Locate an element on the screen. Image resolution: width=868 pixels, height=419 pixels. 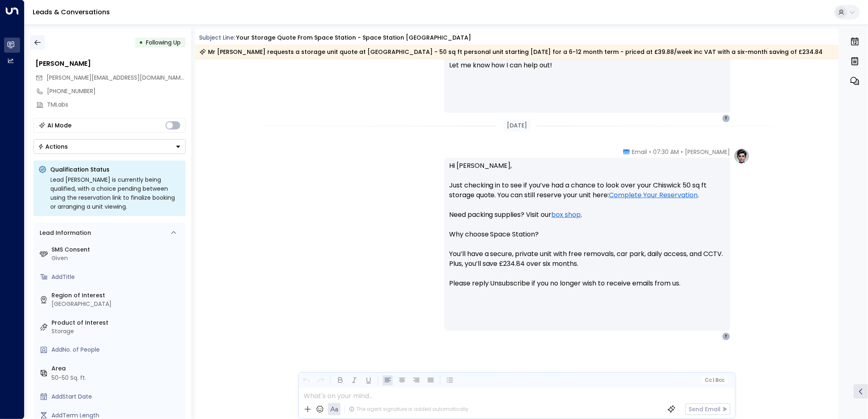
label: SMS Consent is located at coordinates (117, 250).